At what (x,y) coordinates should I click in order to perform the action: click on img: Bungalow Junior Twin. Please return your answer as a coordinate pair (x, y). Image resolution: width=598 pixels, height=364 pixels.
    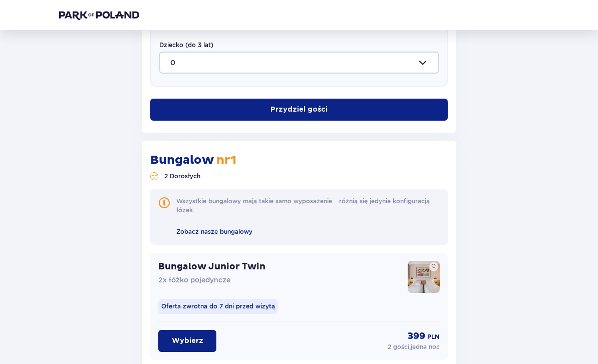
    Looking at the image, I should click on (423, 277).